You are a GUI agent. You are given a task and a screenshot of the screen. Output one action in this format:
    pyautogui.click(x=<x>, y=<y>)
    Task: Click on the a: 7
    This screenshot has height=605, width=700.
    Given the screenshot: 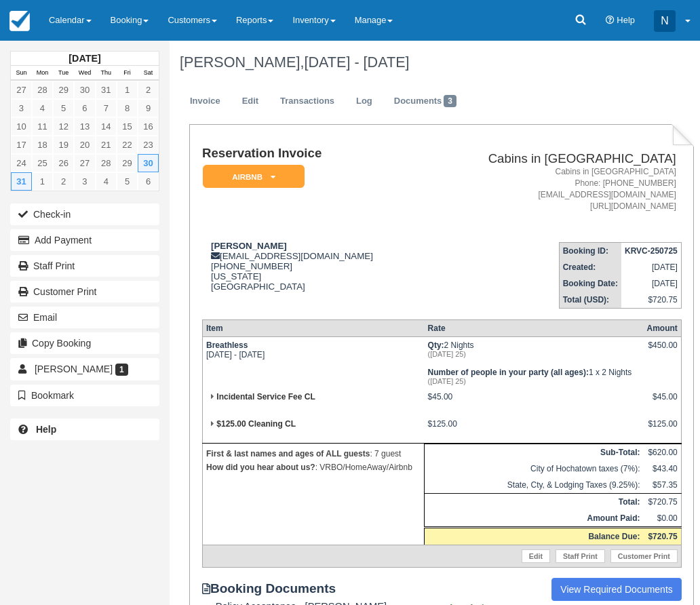 What is the action you would take?
    pyautogui.click(x=106, y=108)
    